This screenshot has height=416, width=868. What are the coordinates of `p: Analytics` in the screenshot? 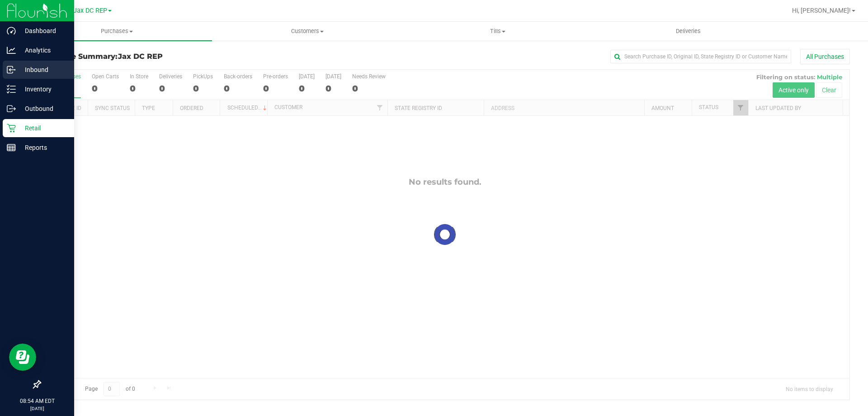 It's located at (43, 50).